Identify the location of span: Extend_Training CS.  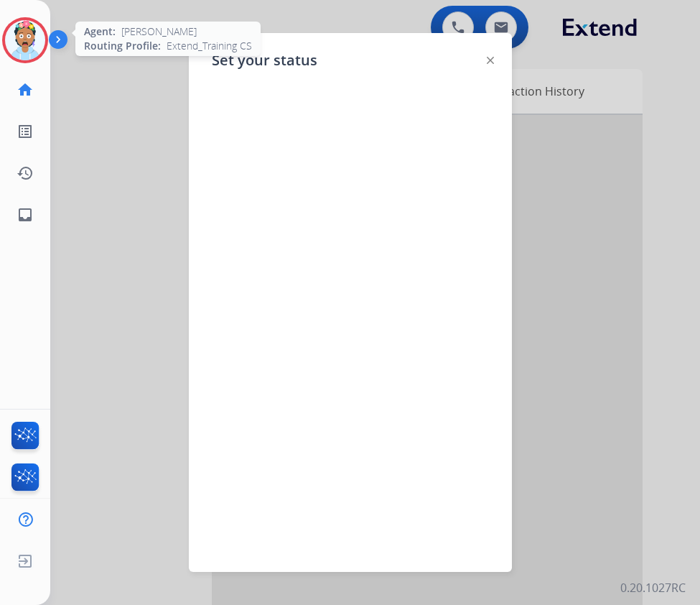
(209, 46).